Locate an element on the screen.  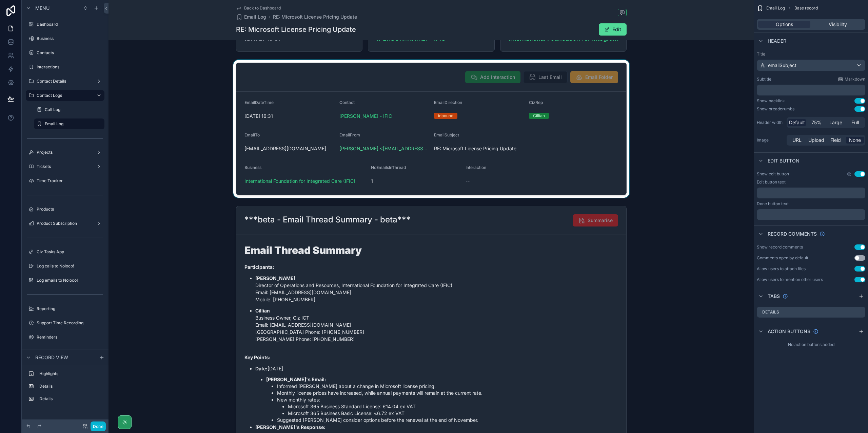
span: Options is located at coordinates (784, 24).